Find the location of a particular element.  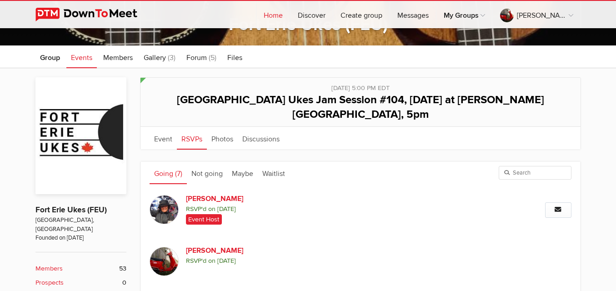

a: Photos is located at coordinates (222, 138).